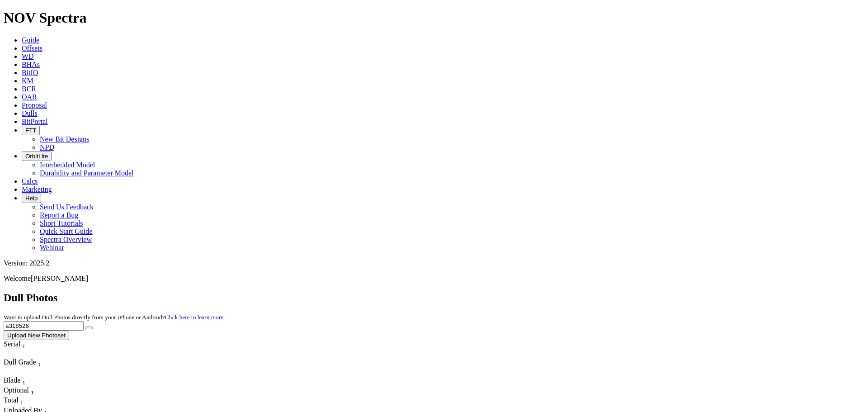 Image resolution: width=868 pixels, height=412 pixels. What do you see at coordinates (29, 97) in the screenshot?
I see `span: OAR` at bounding box center [29, 97].